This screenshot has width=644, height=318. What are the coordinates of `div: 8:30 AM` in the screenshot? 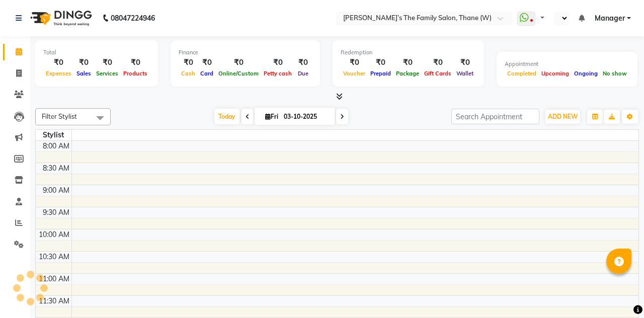 It's located at (56, 168).